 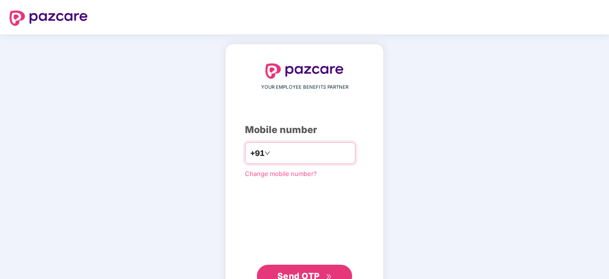 What do you see at coordinates (257, 153) in the screenshot?
I see `span: +91` at bounding box center [257, 153].